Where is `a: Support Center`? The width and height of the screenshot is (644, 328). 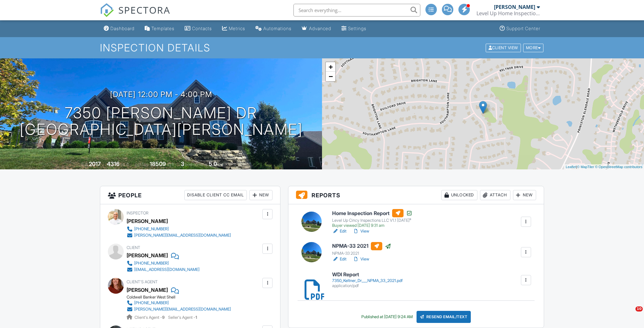
a: Support Center is located at coordinates (520, 29).